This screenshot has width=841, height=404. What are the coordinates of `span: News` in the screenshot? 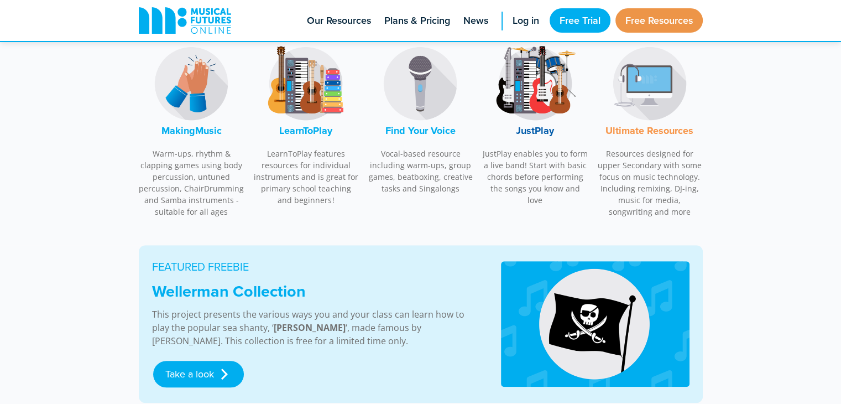 It's located at (475, 20).